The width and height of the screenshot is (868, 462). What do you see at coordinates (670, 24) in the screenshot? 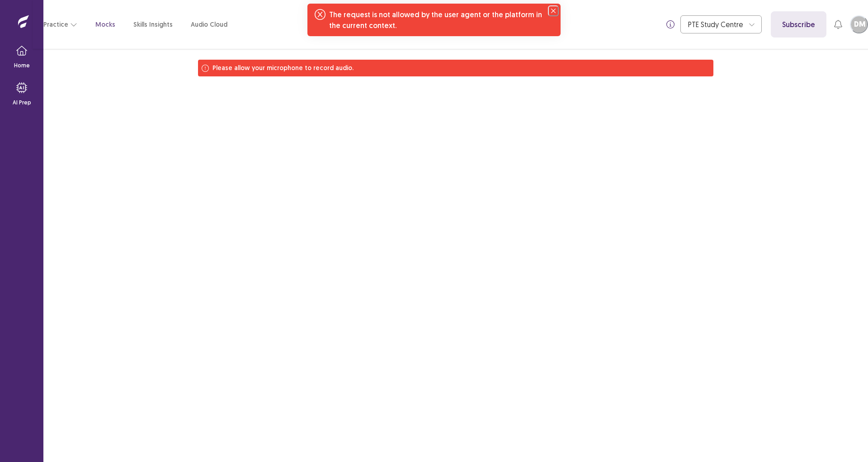
I see `button: info` at bounding box center [670, 24].